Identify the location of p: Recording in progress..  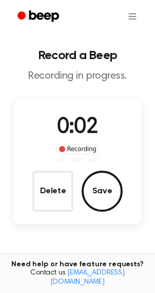
(78, 76).